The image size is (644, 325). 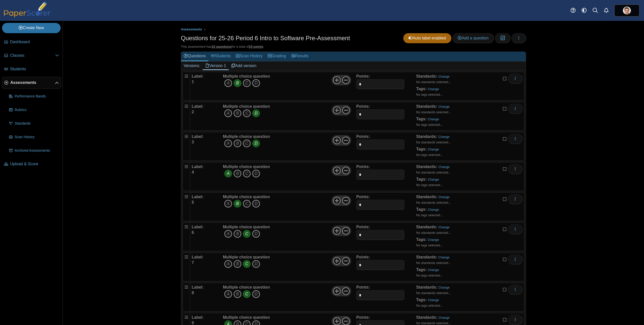 What do you see at coordinates (34, 42) in the screenshot?
I see `span: Dashboard` at bounding box center [34, 42].